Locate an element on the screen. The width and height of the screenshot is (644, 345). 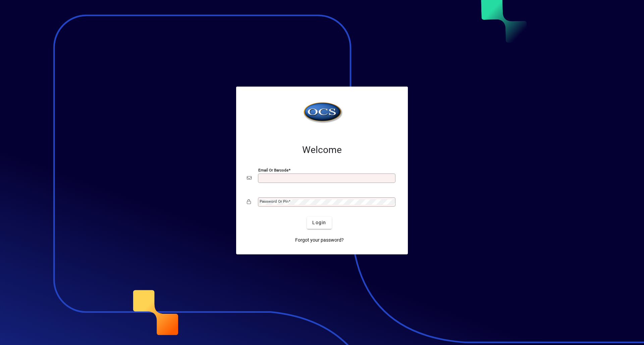
h2: Welcome is located at coordinates (322, 150).